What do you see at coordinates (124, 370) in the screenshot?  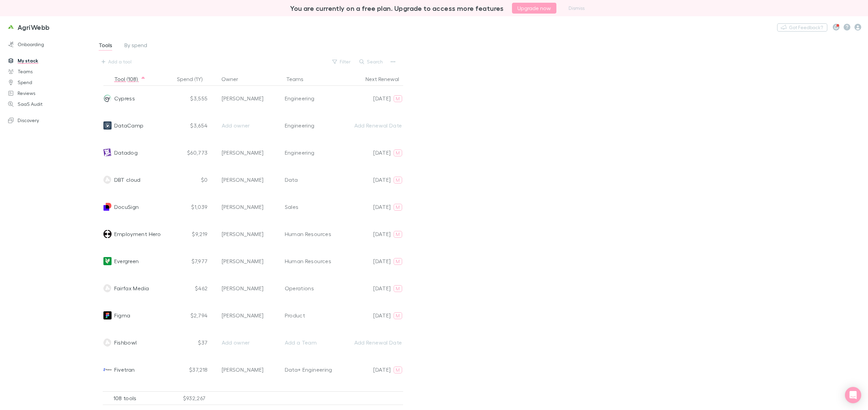 I see `span: Fivetran` at bounding box center [124, 370].